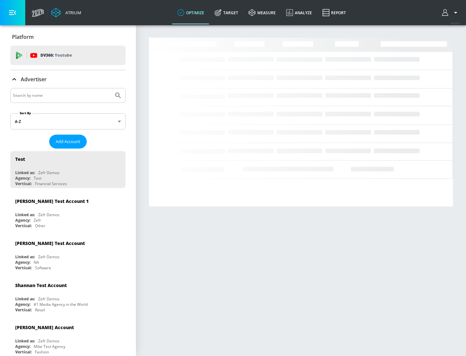  I want to click on div: Fashion, so click(42, 352).